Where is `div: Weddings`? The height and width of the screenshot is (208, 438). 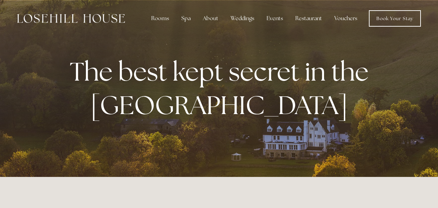
div: Weddings is located at coordinates (242, 18).